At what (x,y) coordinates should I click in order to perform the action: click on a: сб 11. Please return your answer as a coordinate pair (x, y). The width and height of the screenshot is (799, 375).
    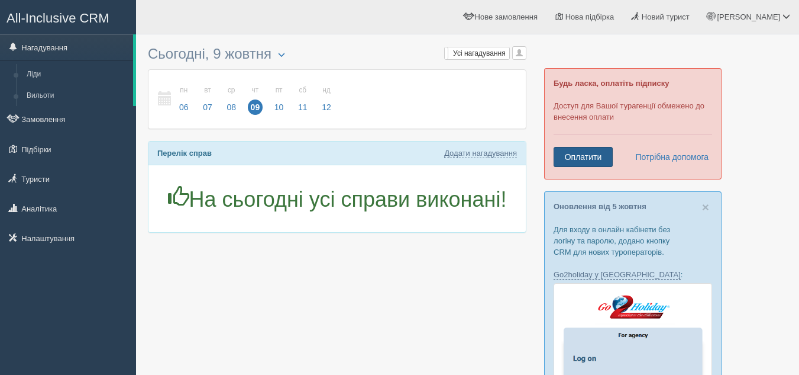
    Looking at the image, I should click on (303, 99).